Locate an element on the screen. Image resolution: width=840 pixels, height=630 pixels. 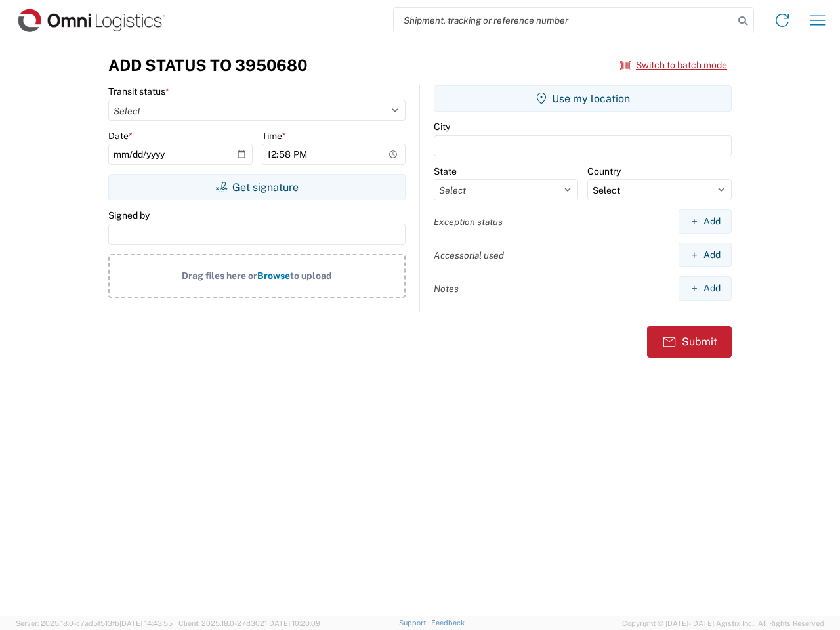
span: Drag files here or is located at coordinates (219, 276).